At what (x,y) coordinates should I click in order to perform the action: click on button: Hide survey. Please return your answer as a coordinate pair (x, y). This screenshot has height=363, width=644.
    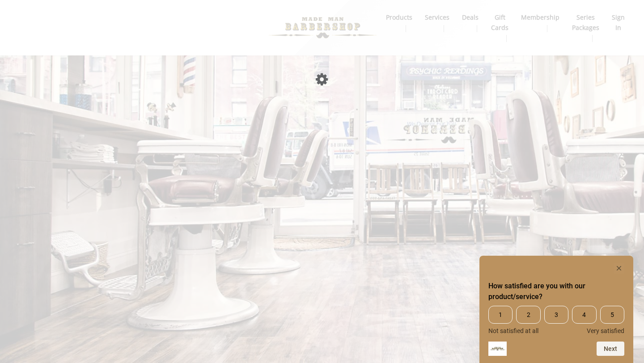
    Looking at the image, I should click on (619, 268).